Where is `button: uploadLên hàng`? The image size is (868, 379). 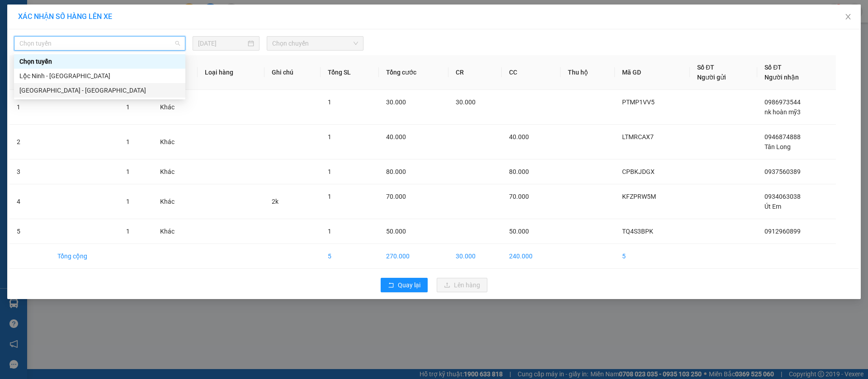 button: uploadLên hàng is located at coordinates (462, 285).